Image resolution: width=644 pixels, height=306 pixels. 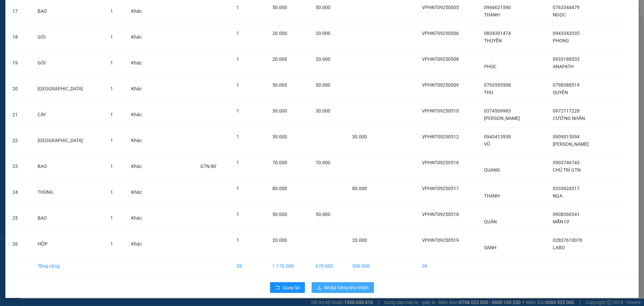 What do you see at coordinates (440, 137) in the screenshot?
I see `span: VPHNT09250512` at bounding box center [440, 137].